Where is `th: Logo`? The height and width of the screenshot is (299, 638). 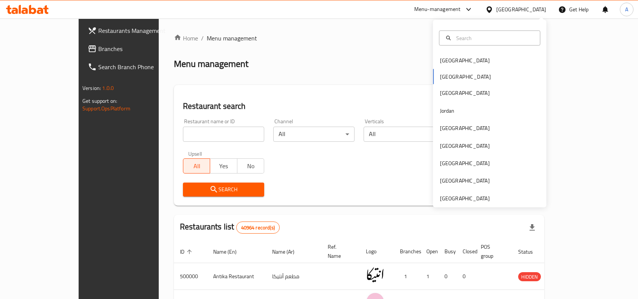 th: Logo is located at coordinates (377, 251).